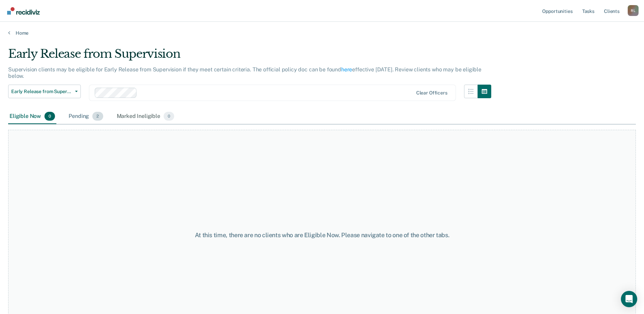 The image size is (644, 314). What do you see at coordinates (322, 235) in the screenshot?
I see `div: At this time, there are no clients who are Eligible Now. Please navigate to one of the other tabs.` at bounding box center [322, 235].